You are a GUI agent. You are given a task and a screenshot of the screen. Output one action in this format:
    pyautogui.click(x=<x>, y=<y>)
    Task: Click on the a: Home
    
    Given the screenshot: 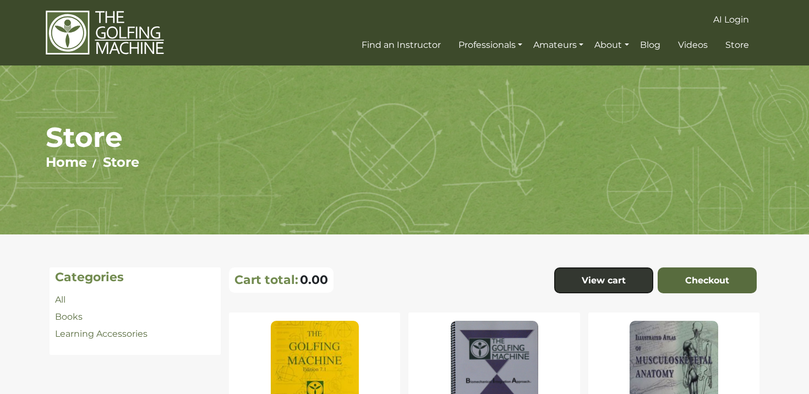 What is the action you would take?
    pyautogui.click(x=66, y=162)
    